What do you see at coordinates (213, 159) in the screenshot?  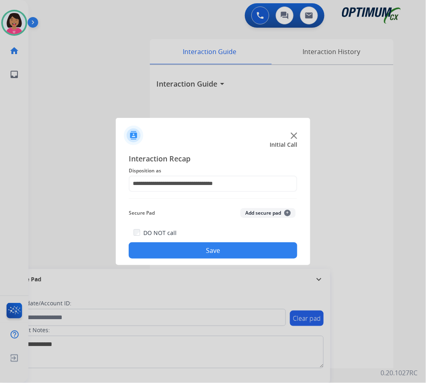 I see `span: Interaction Recap` at bounding box center [213, 159].